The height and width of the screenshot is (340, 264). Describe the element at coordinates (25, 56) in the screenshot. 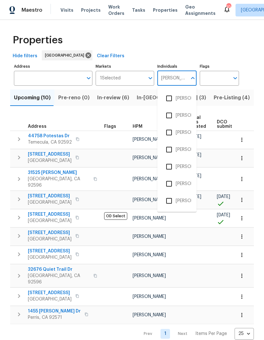

I see `span: Hide filters` at that location.